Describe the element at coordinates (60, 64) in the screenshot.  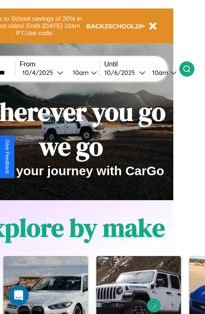
I see `label: From` at that location.